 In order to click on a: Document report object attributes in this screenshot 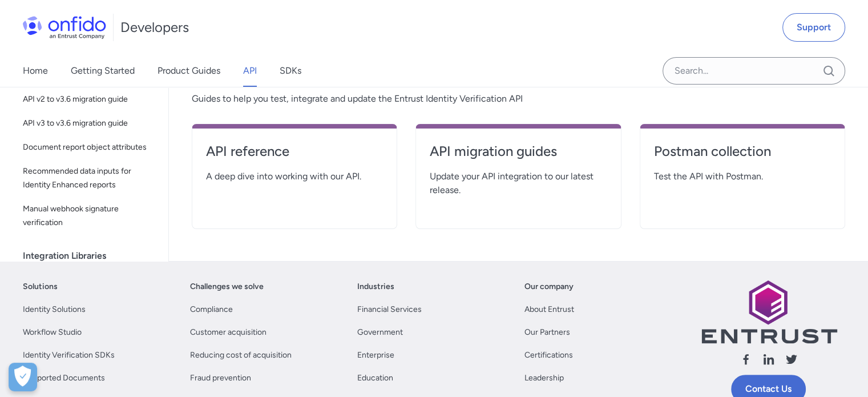, I will do `click(89, 147)`.